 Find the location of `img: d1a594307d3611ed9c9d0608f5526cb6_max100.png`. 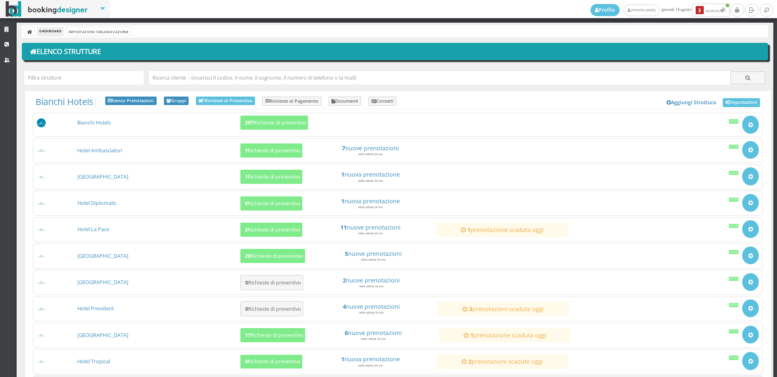

img: d1a594307d3611ed9c9d0608f5526cb6_max100.png is located at coordinates (41, 283).